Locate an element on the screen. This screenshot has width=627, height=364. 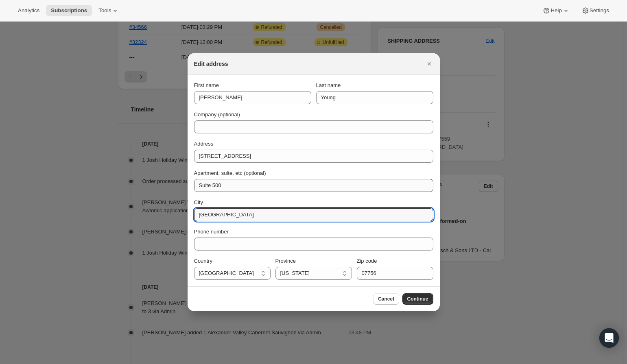
span: Last name is located at coordinates (328, 85).